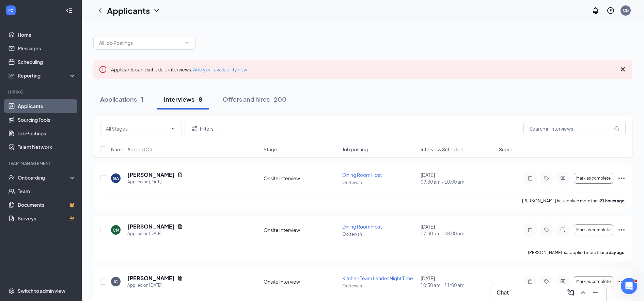 The width and height of the screenshot is (644, 301). What do you see at coordinates (103, 69) in the screenshot?
I see `svg: Error` at bounding box center [103, 69].